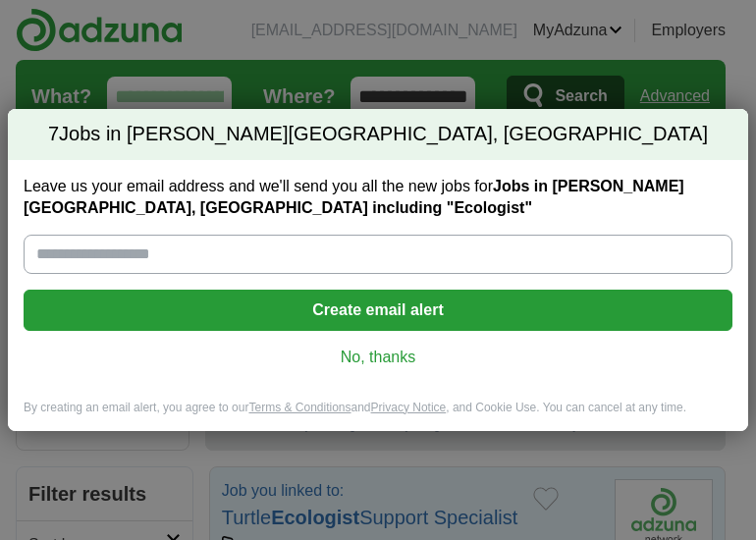  What do you see at coordinates (378, 310) in the screenshot?
I see `button: Create email alert` at bounding box center [378, 310].